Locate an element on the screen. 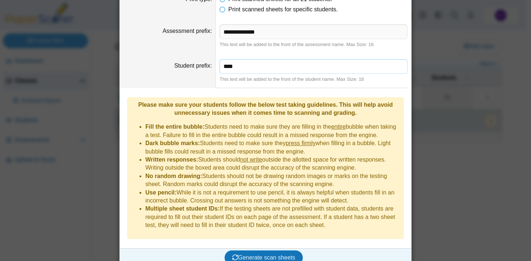 The height and width of the screenshot is (261, 531). b: Use pencil: is located at coordinates (161, 192).